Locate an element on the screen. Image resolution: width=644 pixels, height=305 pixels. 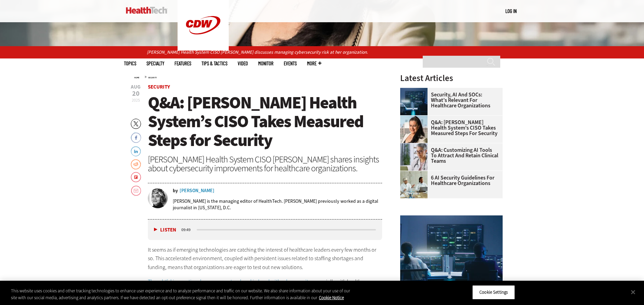
span: Topics is located at coordinates (130, 63).